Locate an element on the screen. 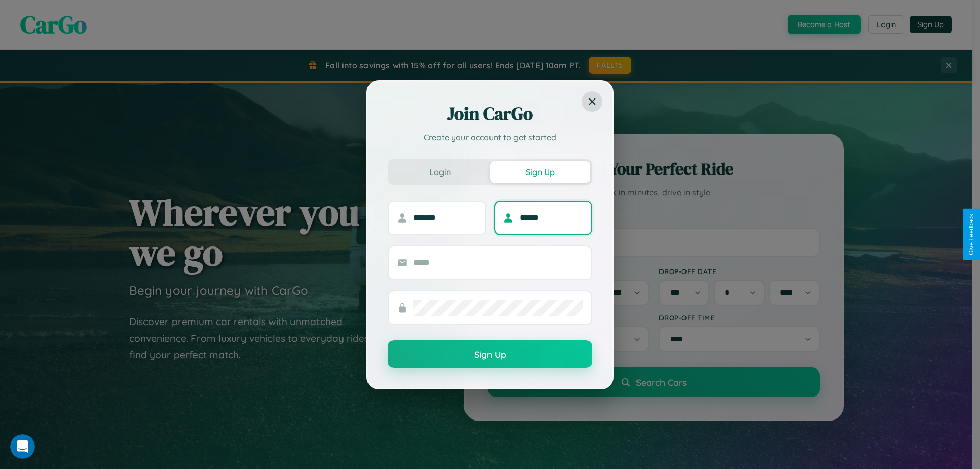  p: Create your account to get started is located at coordinates (490, 137).